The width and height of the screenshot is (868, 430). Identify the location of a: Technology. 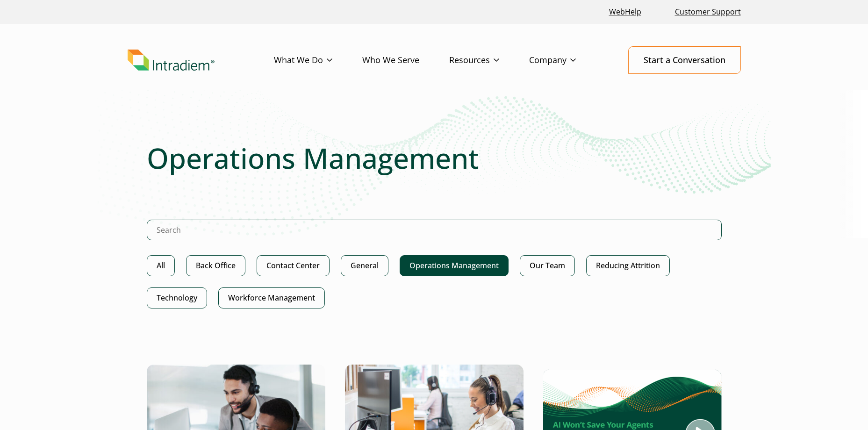
(177, 298).